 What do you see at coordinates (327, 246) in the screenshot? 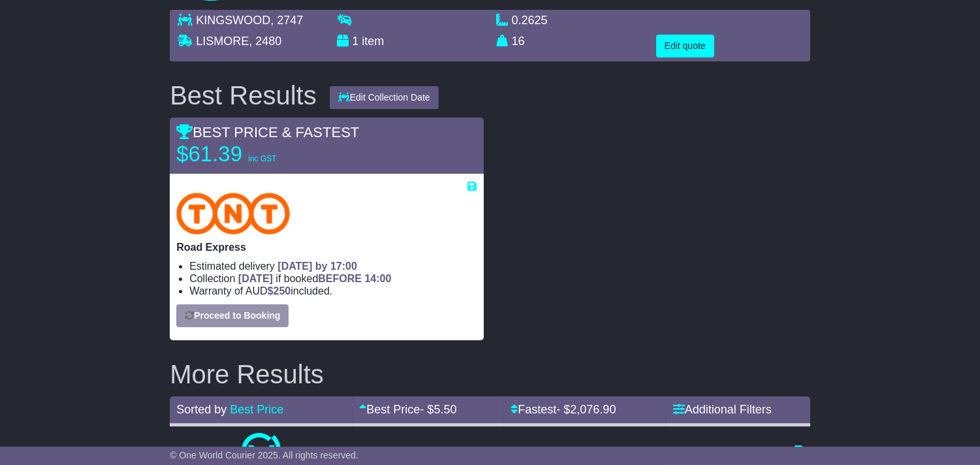
I see `p: Road Express` at bounding box center [327, 246].